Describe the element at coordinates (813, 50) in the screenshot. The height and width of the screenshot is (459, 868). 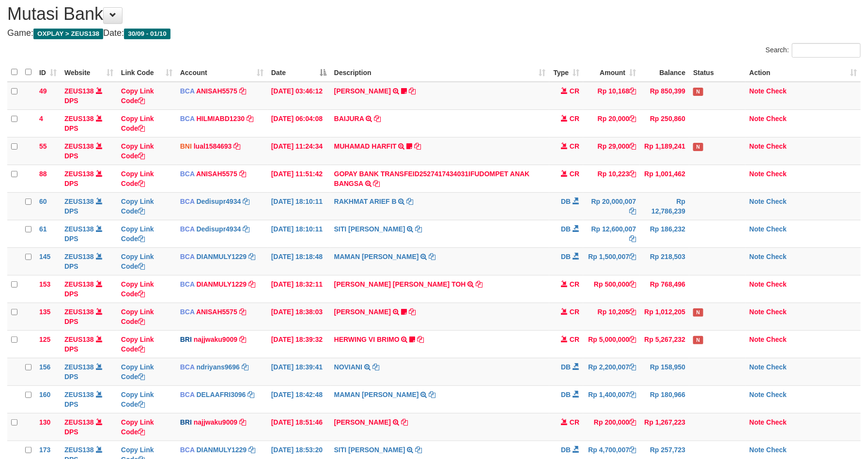
I see `label: Search:` at that location.